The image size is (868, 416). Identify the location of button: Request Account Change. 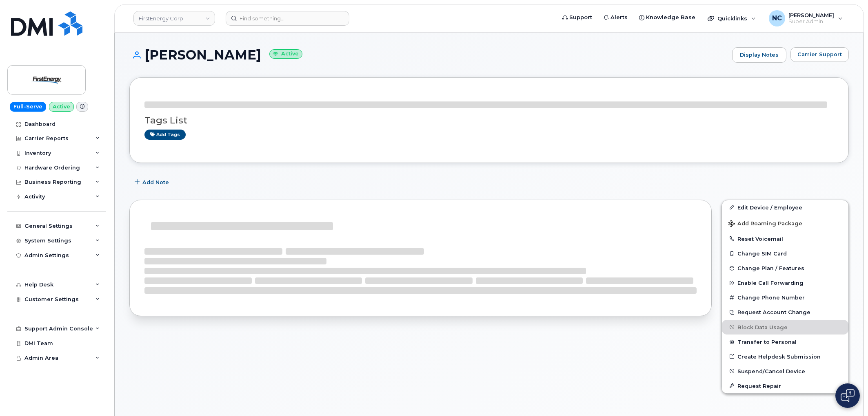
(785, 312).